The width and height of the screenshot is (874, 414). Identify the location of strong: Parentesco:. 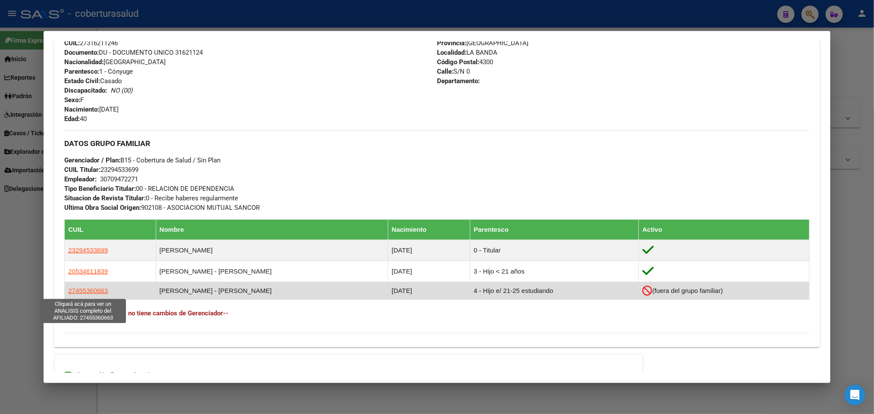
(81, 72).